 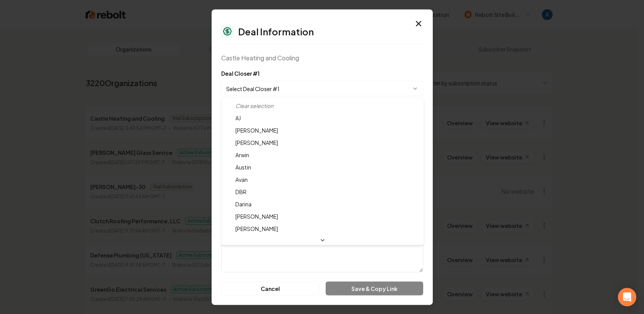 What do you see at coordinates (241, 179) in the screenshot?
I see `span: Avan` at bounding box center [241, 179].